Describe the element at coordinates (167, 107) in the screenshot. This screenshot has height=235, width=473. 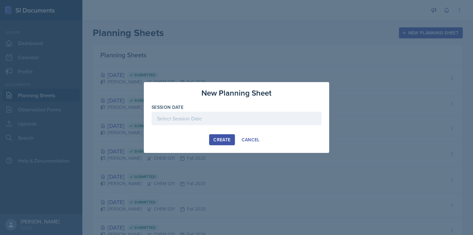
I see `label: Session Date` at that location.